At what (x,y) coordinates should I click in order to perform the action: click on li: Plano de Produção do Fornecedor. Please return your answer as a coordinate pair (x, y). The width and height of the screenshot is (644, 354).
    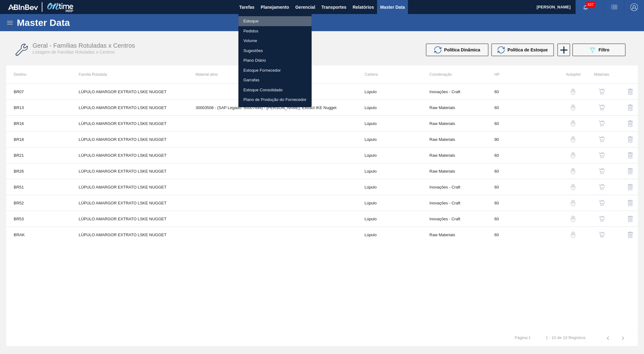
    Looking at the image, I should click on (275, 100).